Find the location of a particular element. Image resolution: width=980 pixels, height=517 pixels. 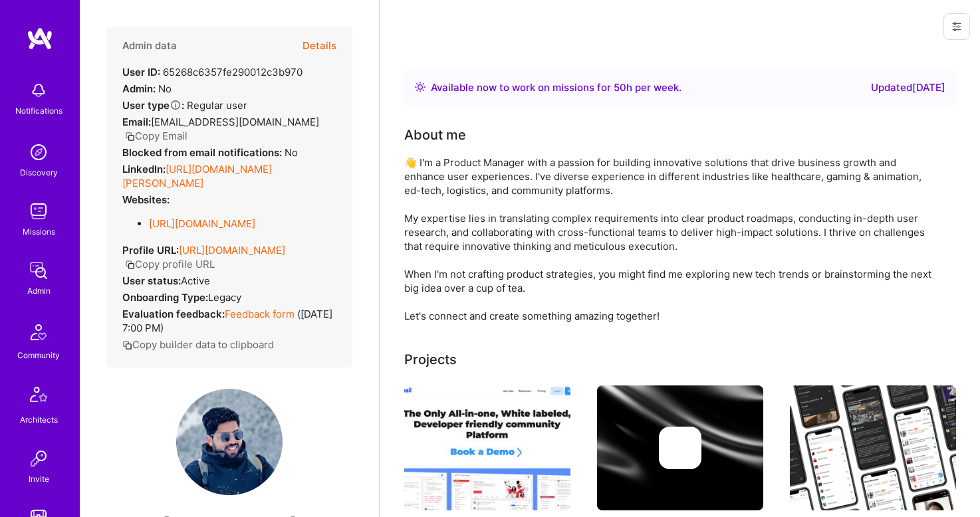

strong: User ID: is located at coordinates (141, 72).